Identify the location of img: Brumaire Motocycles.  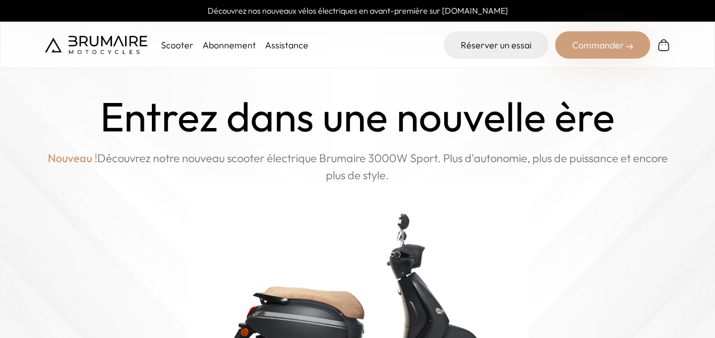
(96, 45).